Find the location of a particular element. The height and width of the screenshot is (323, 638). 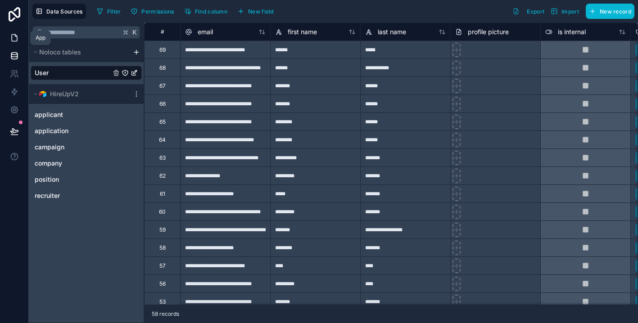

span: Data Sources is located at coordinates (64, 11).